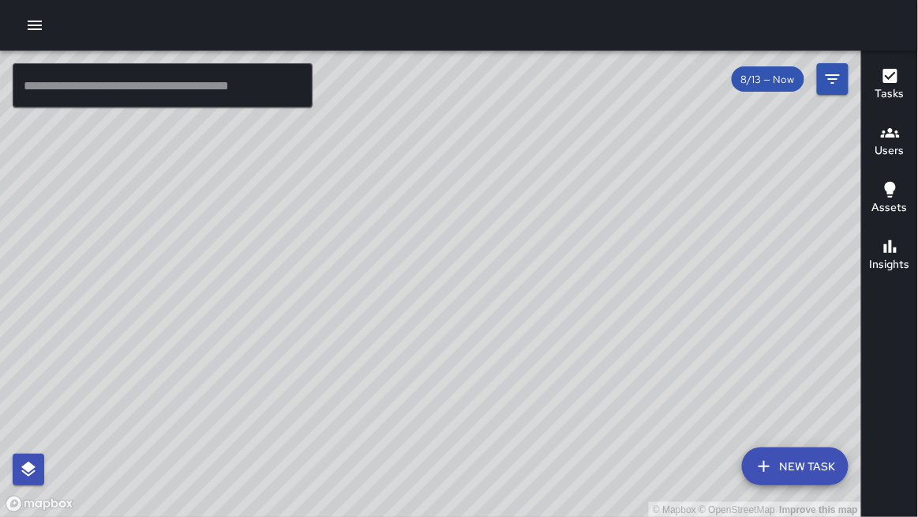 Image resolution: width=918 pixels, height=517 pixels. I want to click on button: Filters, so click(833, 79).